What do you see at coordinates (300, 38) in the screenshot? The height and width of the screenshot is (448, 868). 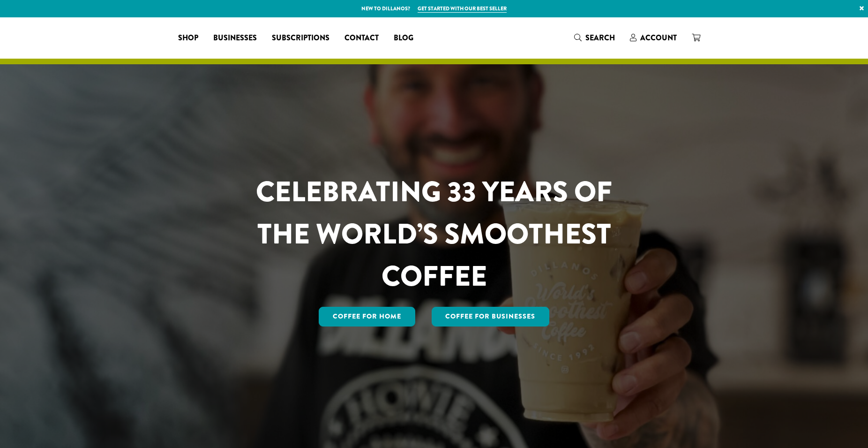 I see `span: Subscriptions` at bounding box center [300, 38].